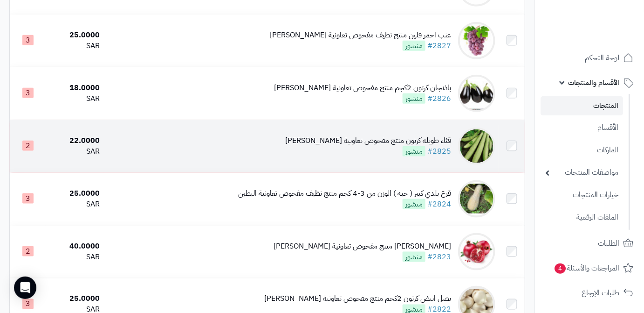 This screenshot has width=644, height=313. What do you see at coordinates (439, 257) in the screenshot?
I see `a: #2823` at bounding box center [439, 257].